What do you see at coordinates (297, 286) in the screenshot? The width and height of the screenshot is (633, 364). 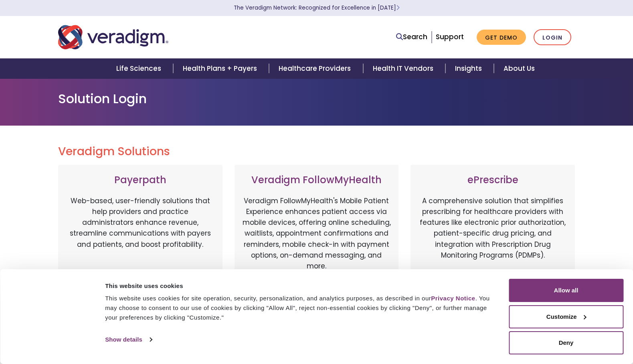 I see `div: This website uses cookies` at bounding box center [297, 286].